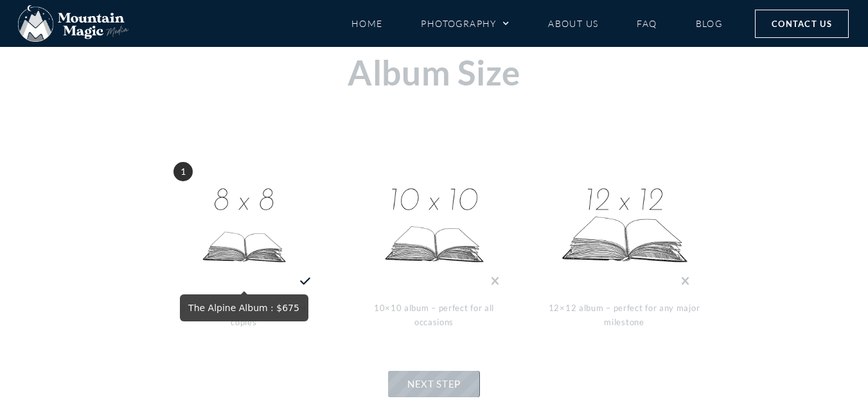 The width and height of the screenshot is (868, 412). What do you see at coordinates (244, 315) in the screenshot?
I see `p: 8×8 album – perfect for parent copies` at bounding box center [244, 315].